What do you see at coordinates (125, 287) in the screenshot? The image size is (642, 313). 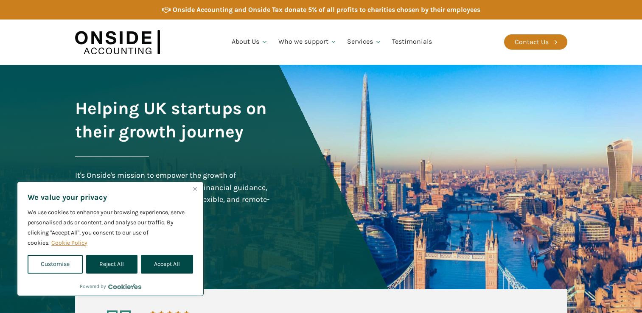 I see `a: Visit CookieYes website` at bounding box center [125, 287].